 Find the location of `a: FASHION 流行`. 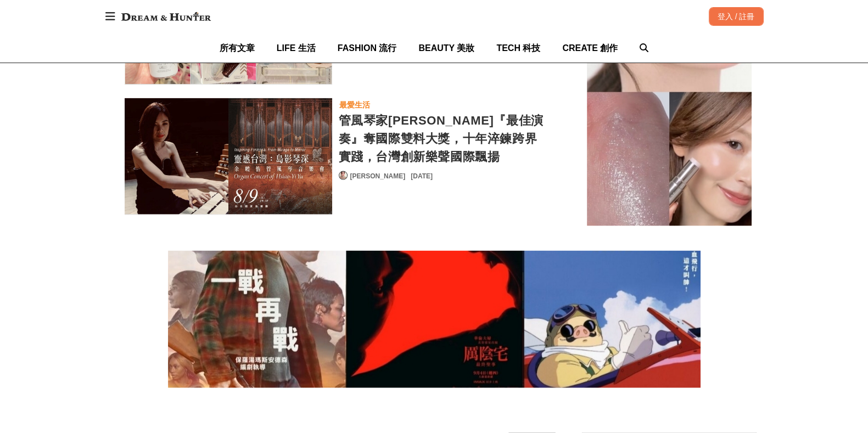

a: FASHION 流行 is located at coordinates (367, 48).